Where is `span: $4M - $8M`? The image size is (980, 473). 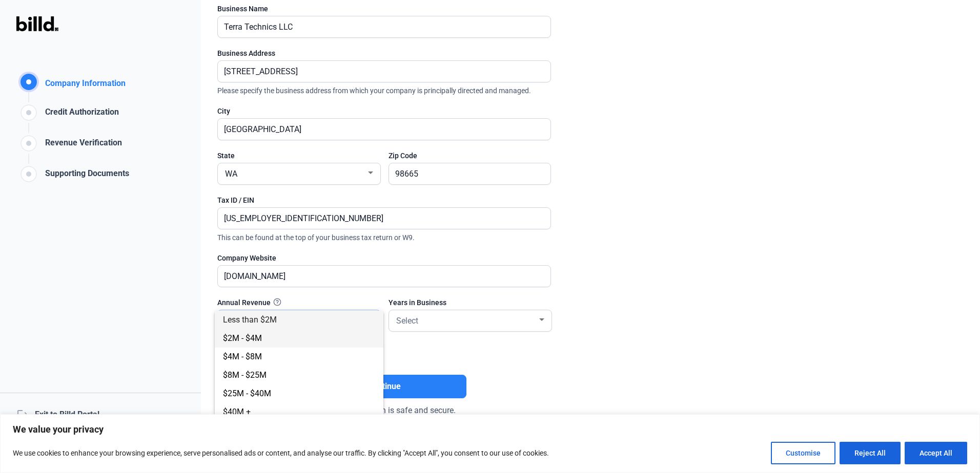
span: $4M - $8M is located at coordinates (243, 357).